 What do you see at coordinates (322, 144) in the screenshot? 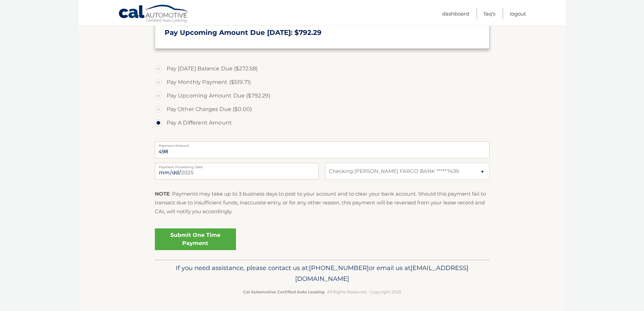
I see `label: Payment Amount` at bounding box center [322, 144].